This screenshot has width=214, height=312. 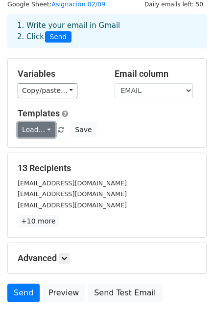 I want to click on div: 1. Write your email in Gmail 2. Click, so click(x=107, y=31).